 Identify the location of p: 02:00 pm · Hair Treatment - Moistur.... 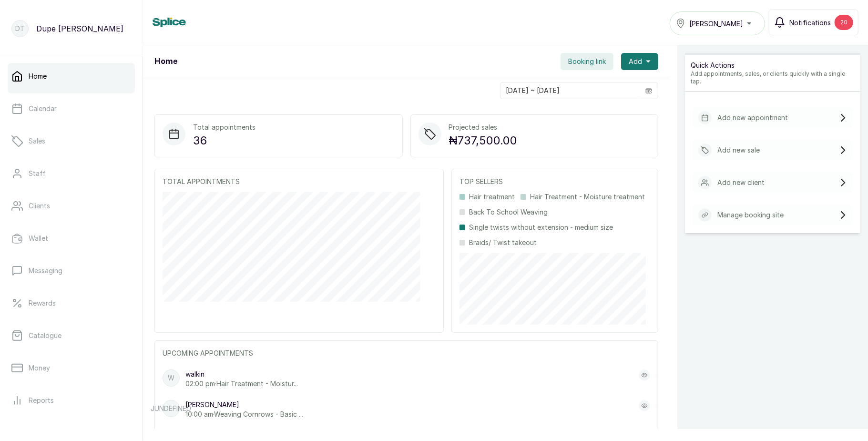
(242, 384).